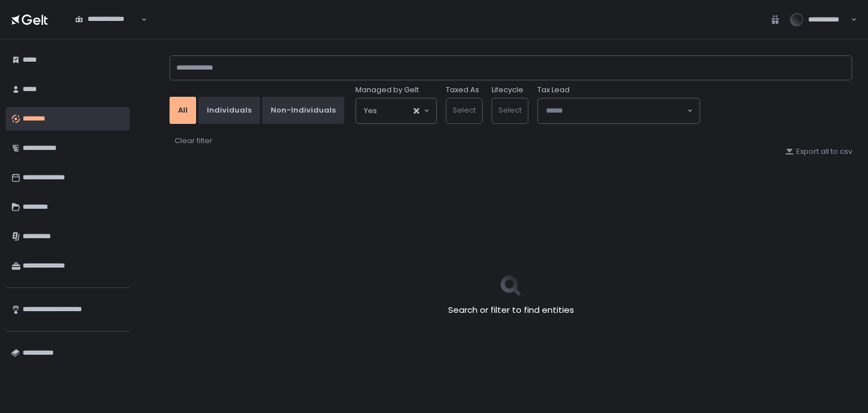  Describe the element at coordinates (510, 310) in the screenshot. I see `h2: Search or filter to find entities` at that location.